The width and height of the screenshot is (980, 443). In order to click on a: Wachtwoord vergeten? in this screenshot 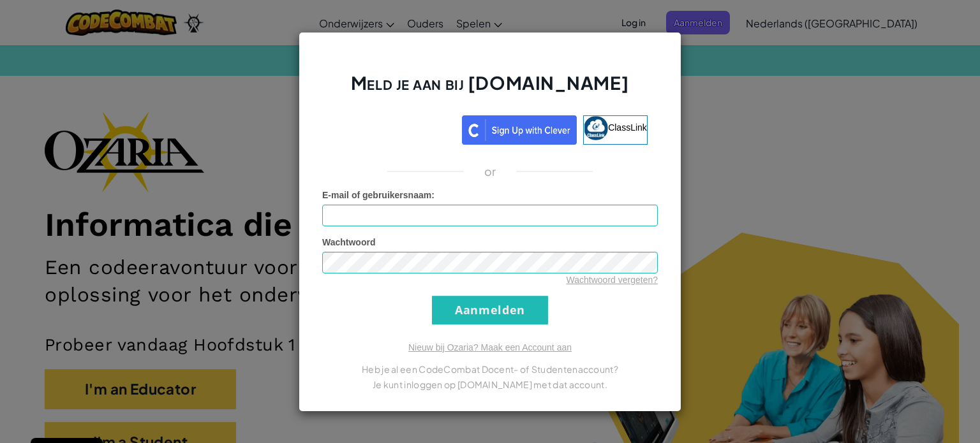, I will do `click(612, 280)`.